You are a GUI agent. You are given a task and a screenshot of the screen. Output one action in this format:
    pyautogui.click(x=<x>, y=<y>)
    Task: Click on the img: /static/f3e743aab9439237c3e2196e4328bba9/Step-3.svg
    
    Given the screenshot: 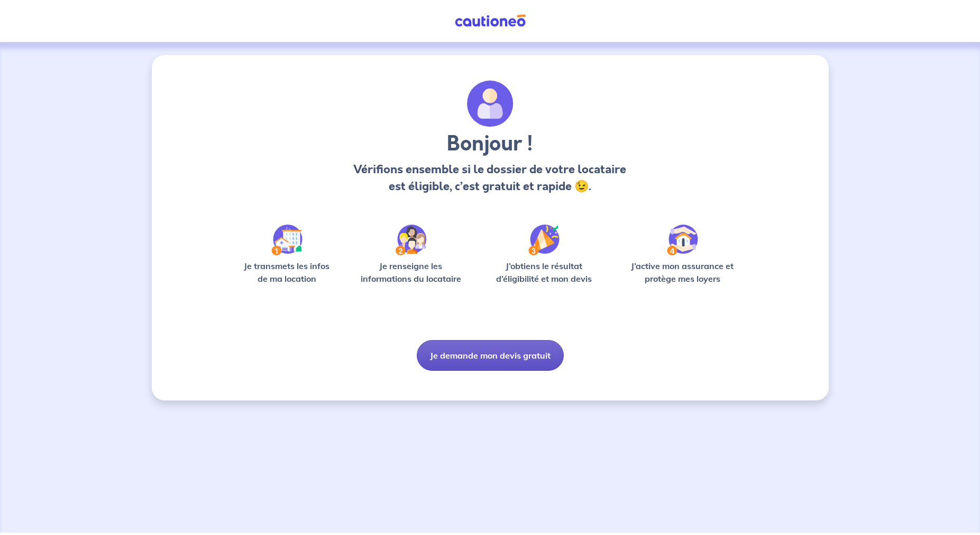 What is the action you would take?
    pyautogui.click(x=544, y=240)
    